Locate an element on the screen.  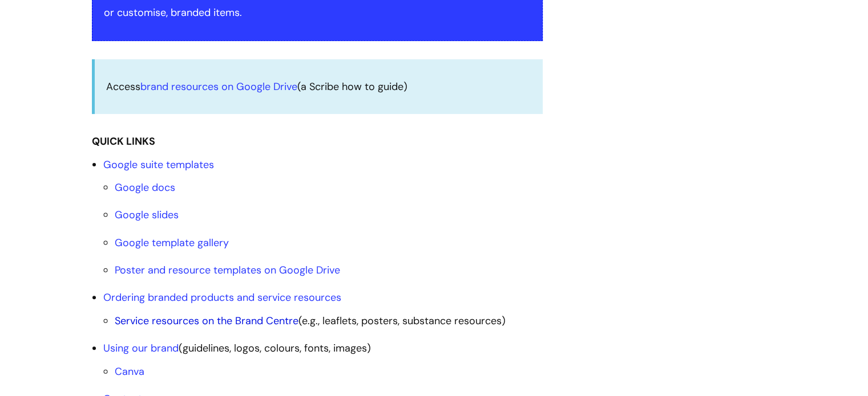
li: (e.g., leaflets, posters, substance resources) is located at coordinates (329, 321).